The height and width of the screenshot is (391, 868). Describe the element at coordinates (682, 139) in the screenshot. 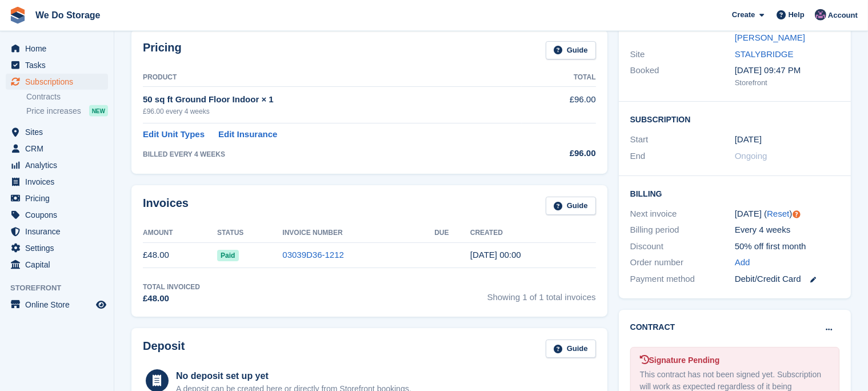

I see `div: Start` at that location.